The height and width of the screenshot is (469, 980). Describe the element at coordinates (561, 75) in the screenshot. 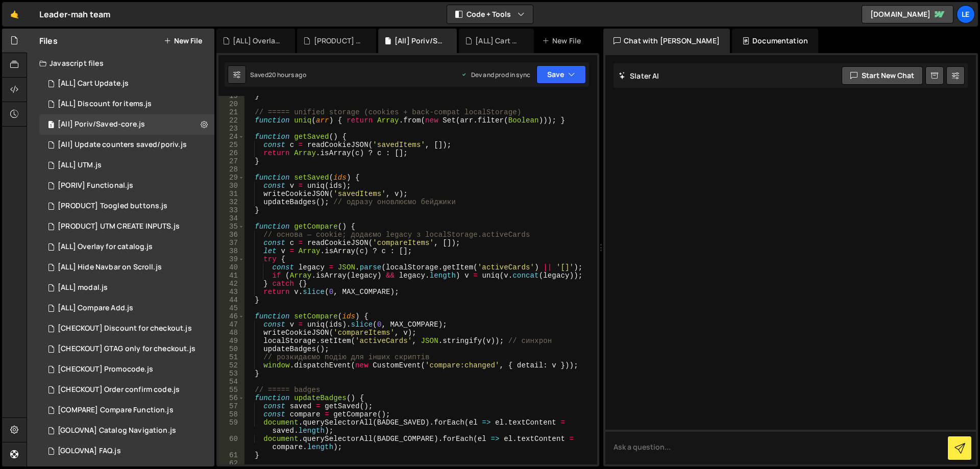

I see `button: Save` at that location.